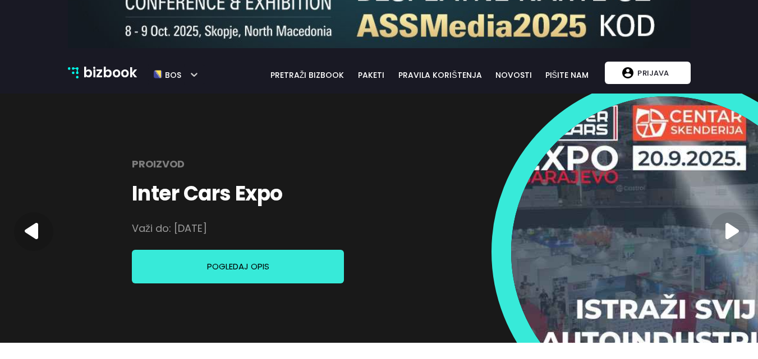  What do you see at coordinates (653, 73) in the screenshot?
I see `p: Prijava` at bounding box center [653, 73].